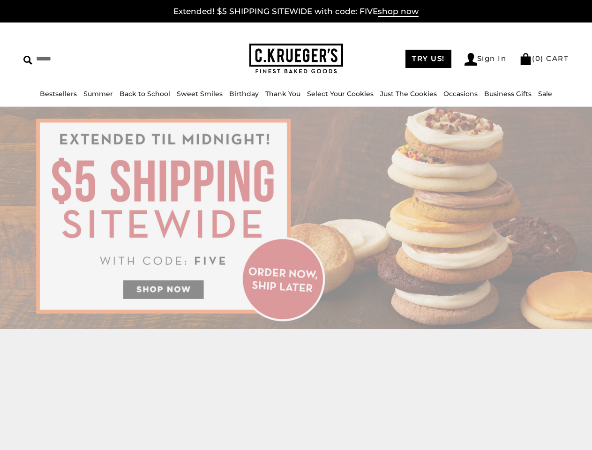 The height and width of the screenshot is (450, 592). What do you see at coordinates (200, 94) in the screenshot?
I see `a: Sweet Smiles` at bounding box center [200, 94].